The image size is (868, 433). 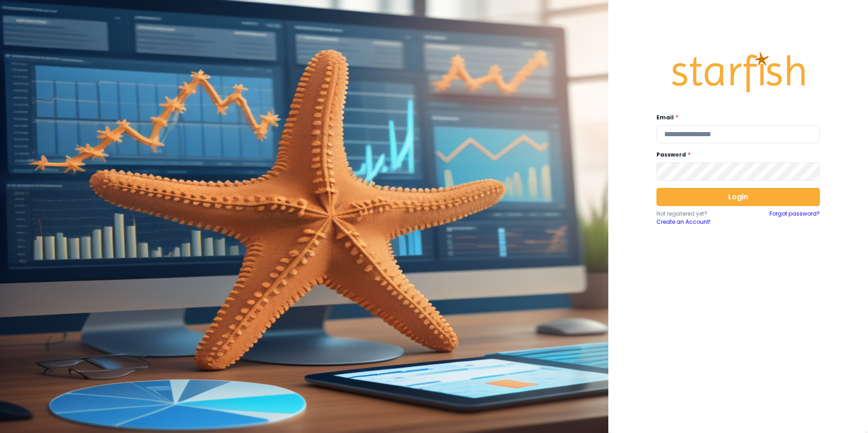 What do you see at coordinates (698, 222) in the screenshot?
I see `a: Create an Account!` at bounding box center [698, 222].